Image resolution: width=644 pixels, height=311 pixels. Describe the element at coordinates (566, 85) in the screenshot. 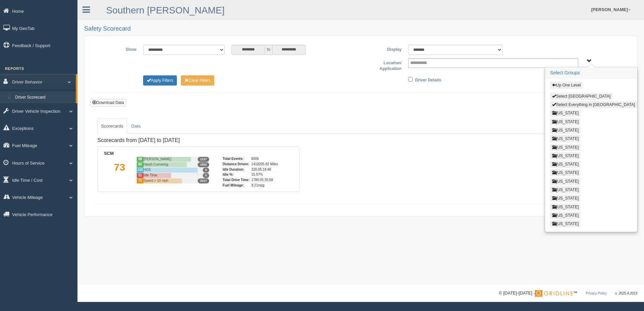

I see `button: Up One Level` at that location.